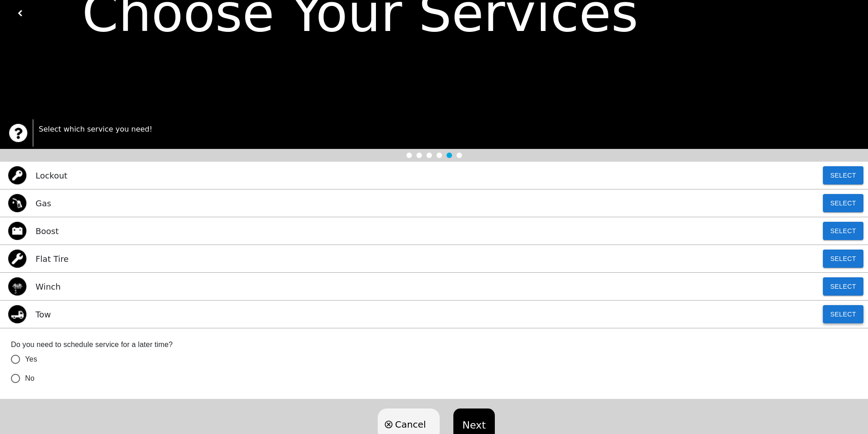 This screenshot has height=434, width=868. Describe the element at coordinates (52, 259) in the screenshot. I see `p: Flat Tire` at that location.